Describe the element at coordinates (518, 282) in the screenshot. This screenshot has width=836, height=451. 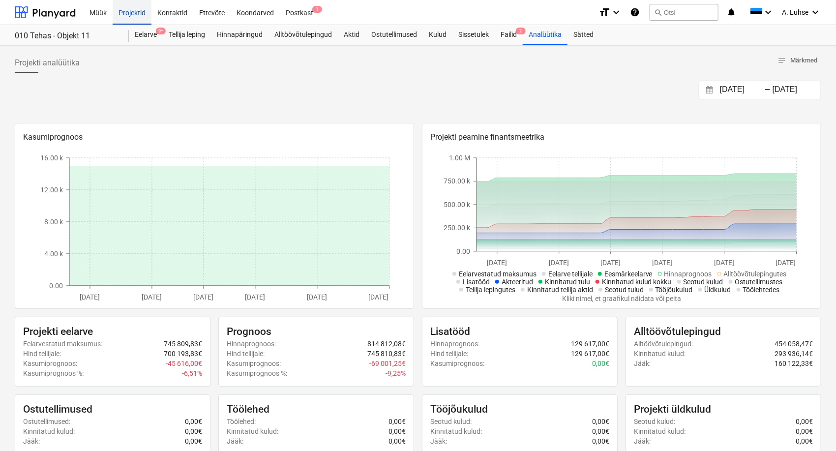
I see `span: Akteeritud` at that location.